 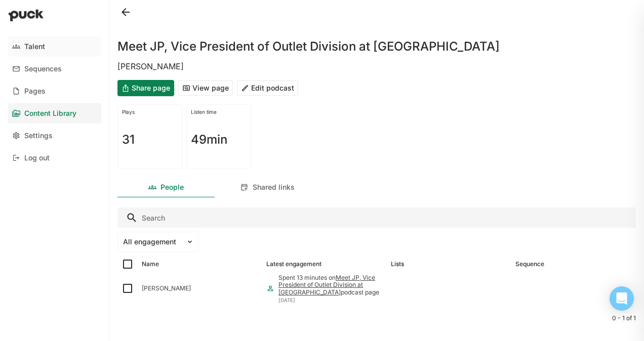 What do you see at coordinates (293, 264) in the screenshot?
I see `div: Latest engagement` at bounding box center [293, 264].